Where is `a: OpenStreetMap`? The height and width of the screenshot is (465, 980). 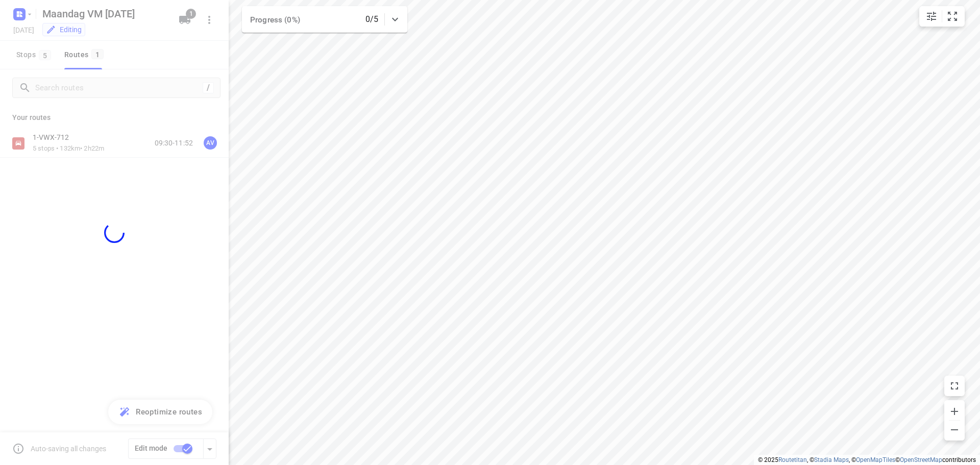
a: OpenStreetMap is located at coordinates (921, 460).